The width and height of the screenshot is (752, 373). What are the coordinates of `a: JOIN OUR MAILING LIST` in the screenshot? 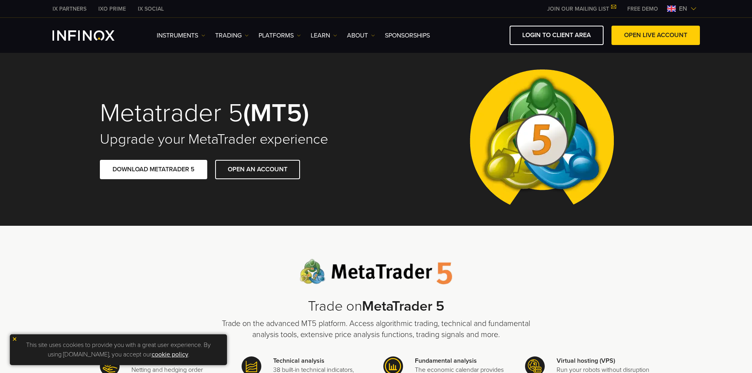 It's located at (581, 9).